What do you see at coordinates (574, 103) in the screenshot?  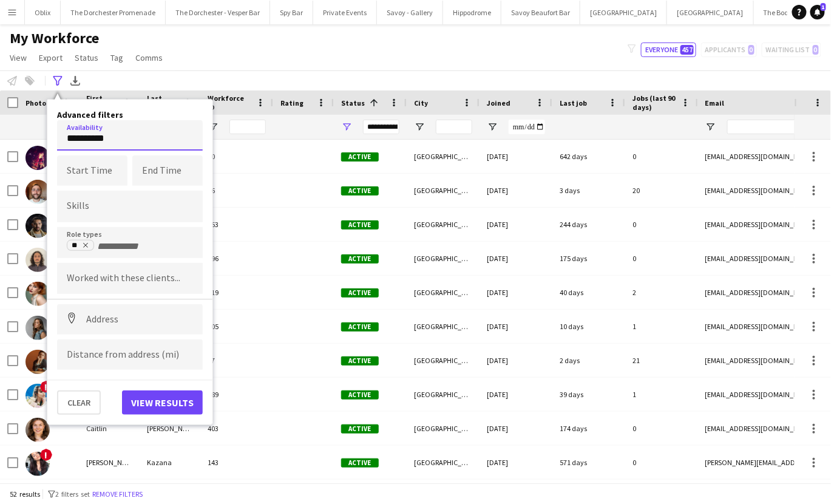 I see `span: Last job` at bounding box center [574, 103].